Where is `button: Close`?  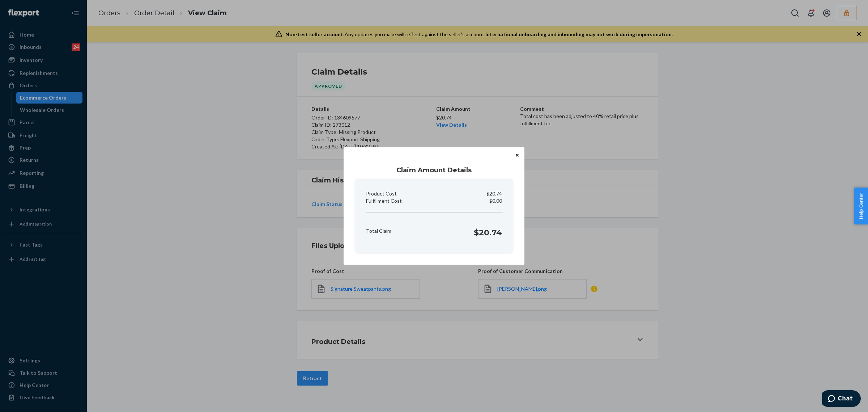 button: Close is located at coordinates (517, 155).